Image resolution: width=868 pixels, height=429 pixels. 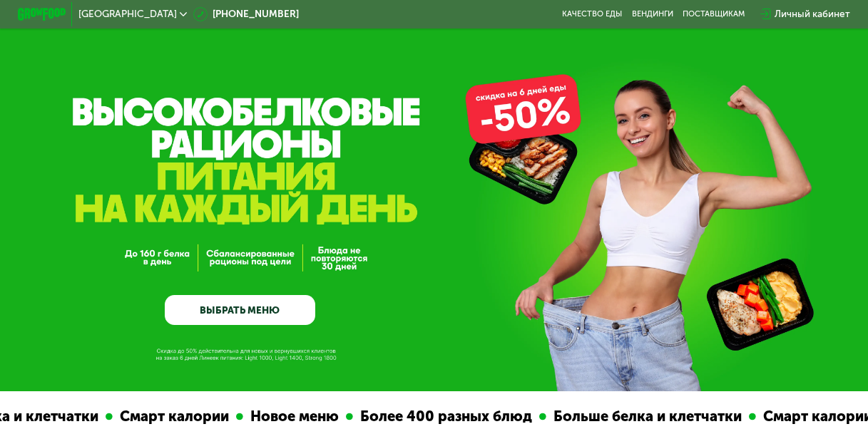 What do you see at coordinates (812, 15) in the screenshot?
I see `div: Личный кабинет` at bounding box center [812, 15].